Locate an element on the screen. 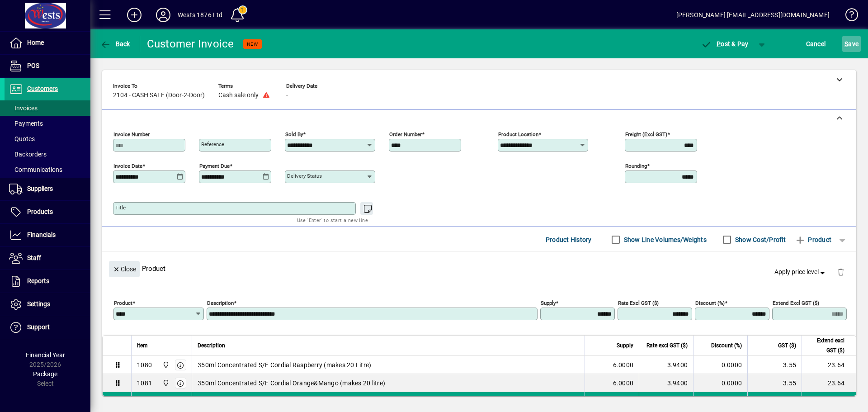 This screenshot has width=868, height=412. span: GST ($) is located at coordinates (787, 346).